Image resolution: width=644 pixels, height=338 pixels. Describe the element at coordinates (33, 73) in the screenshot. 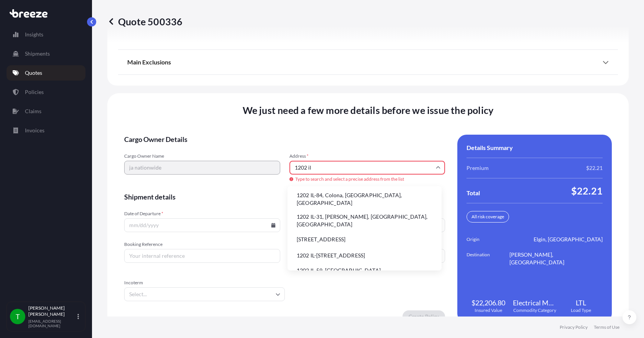

I see `p: Quotes` at that location.